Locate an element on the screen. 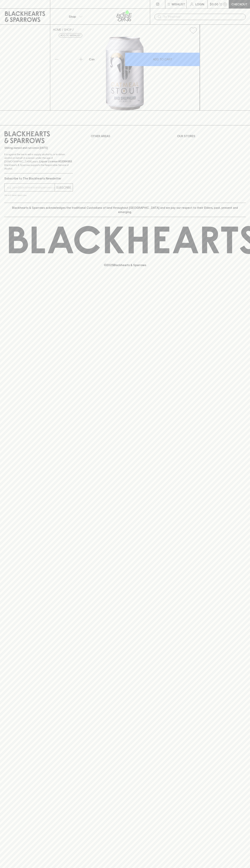 The height and width of the screenshot is (868, 250). input: Try "Pinot noir" is located at coordinates (203, 17).